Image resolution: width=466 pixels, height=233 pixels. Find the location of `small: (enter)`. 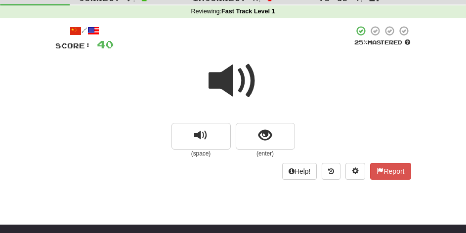

small: (enter) is located at coordinates (266, 154).